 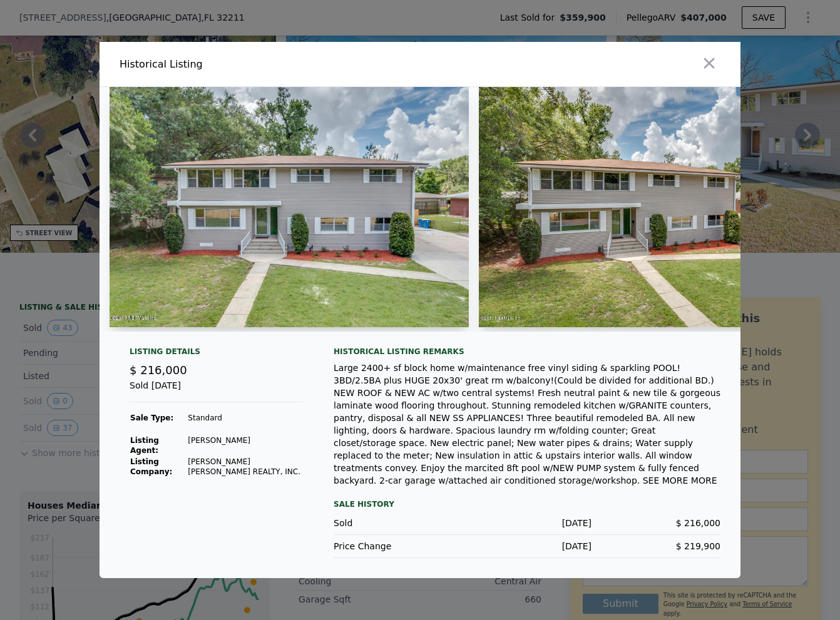 I want to click on div: Historical Listing, so click(x=267, y=64).